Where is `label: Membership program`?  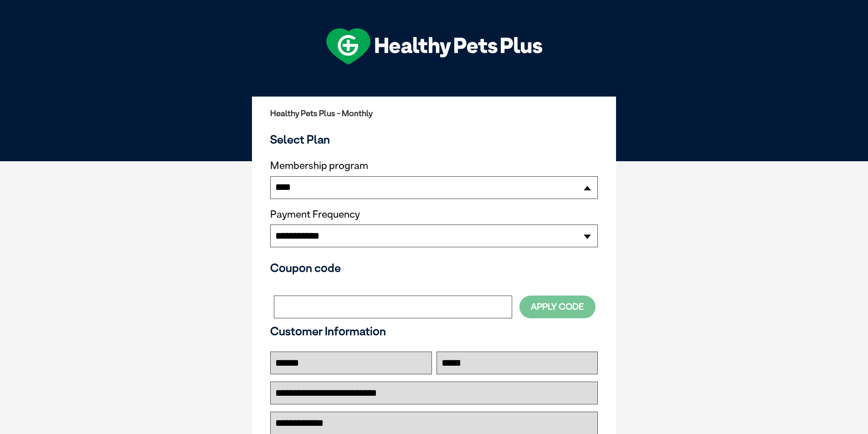 label: Membership program is located at coordinates (433, 166).